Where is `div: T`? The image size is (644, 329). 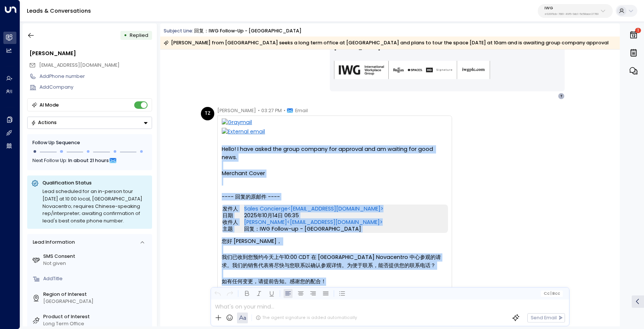
div: T is located at coordinates (562, 96).